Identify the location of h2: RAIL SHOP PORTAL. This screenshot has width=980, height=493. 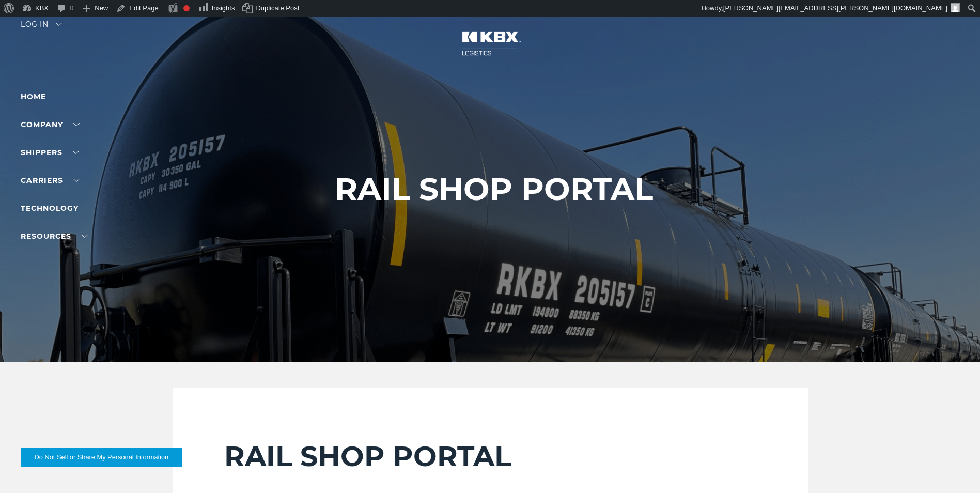
(490, 457).